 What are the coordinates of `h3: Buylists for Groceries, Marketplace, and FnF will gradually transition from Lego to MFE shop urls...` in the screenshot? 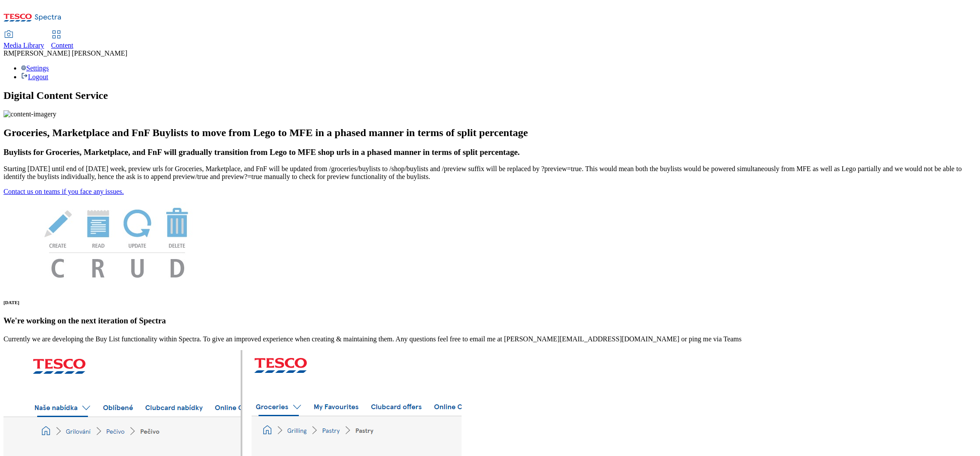 It's located at (490, 152).